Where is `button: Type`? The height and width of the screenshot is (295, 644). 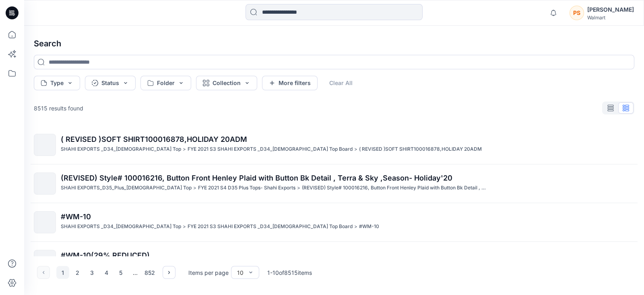
button: Type is located at coordinates (57, 83).